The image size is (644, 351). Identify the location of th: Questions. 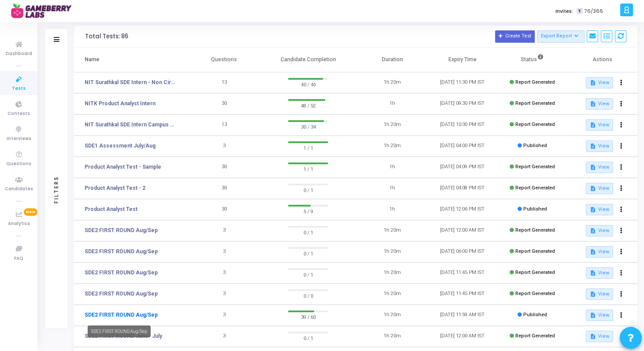
(224, 60).